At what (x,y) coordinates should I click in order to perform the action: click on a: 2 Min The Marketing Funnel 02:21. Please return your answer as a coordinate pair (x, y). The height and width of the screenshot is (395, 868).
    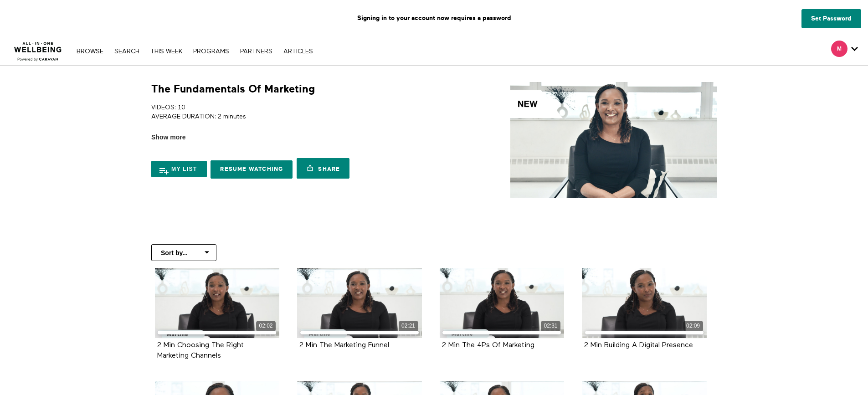
    Looking at the image, I should click on (360, 303).